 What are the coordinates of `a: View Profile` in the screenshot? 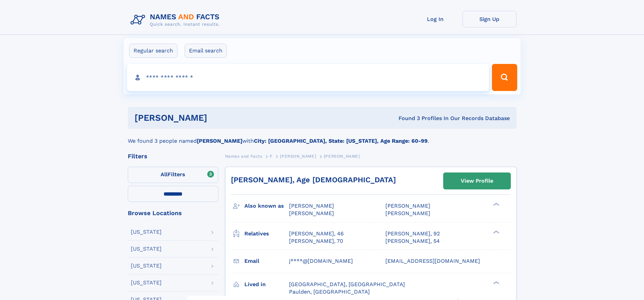 It's located at (477, 181).